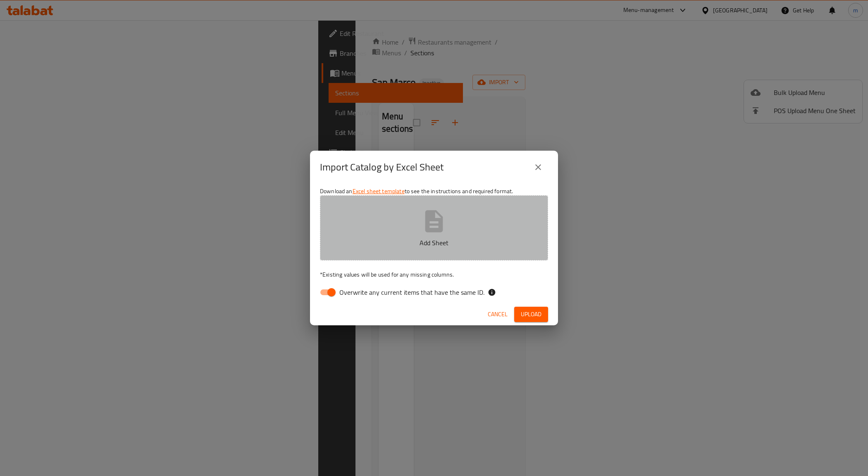  Describe the element at coordinates (411, 292) in the screenshot. I see `span: Overwrite any current items that have the same ID.` at that location.